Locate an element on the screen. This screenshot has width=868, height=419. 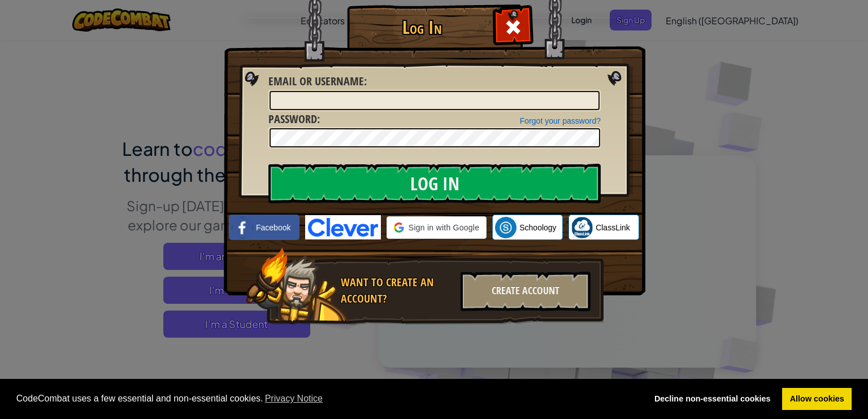
img: clever-logo-blue.png is located at coordinates (343, 227).